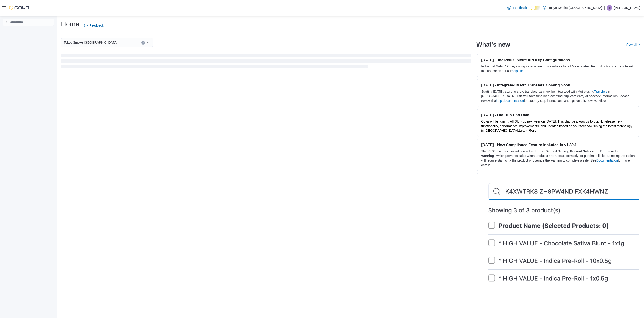 Image resolution: width=644 pixels, height=318 pixels. Describe the element at coordinates (531, 10) in the screenshot. I see `span: Dark Mode` at that location.